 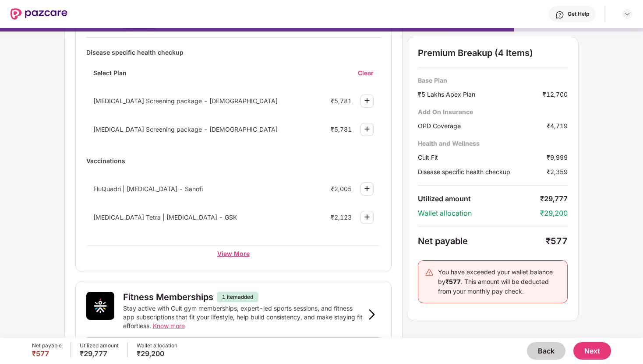 I want to click on div: Add On Insurance, so click(x=493, y=111).